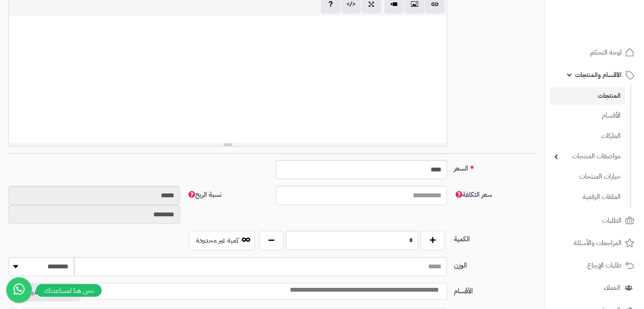 The height and width of the screenshot is (309, 644). I want to click on label: الوزن, so click(495, 264).